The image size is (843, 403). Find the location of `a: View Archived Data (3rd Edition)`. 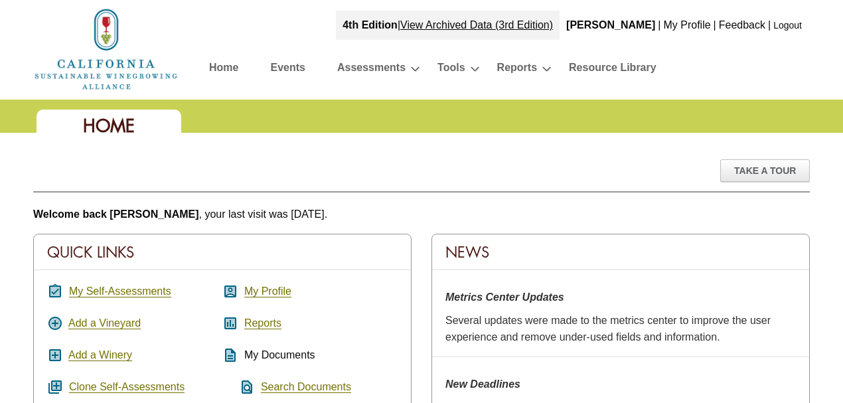

a: View Archived Data (3rd Edition) is located at coordinates (477, 25).